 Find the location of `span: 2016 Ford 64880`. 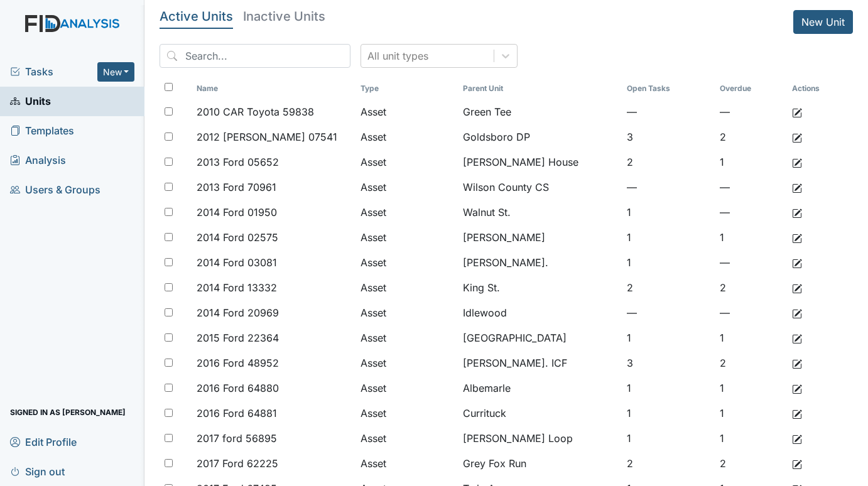

span: 2016 Ford 64880 is located at coordinates (237, 388).